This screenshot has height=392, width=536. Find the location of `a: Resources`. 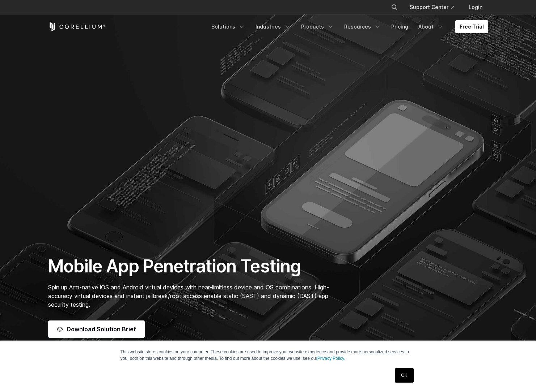

a: Resources is located at coordinates (362, 27).